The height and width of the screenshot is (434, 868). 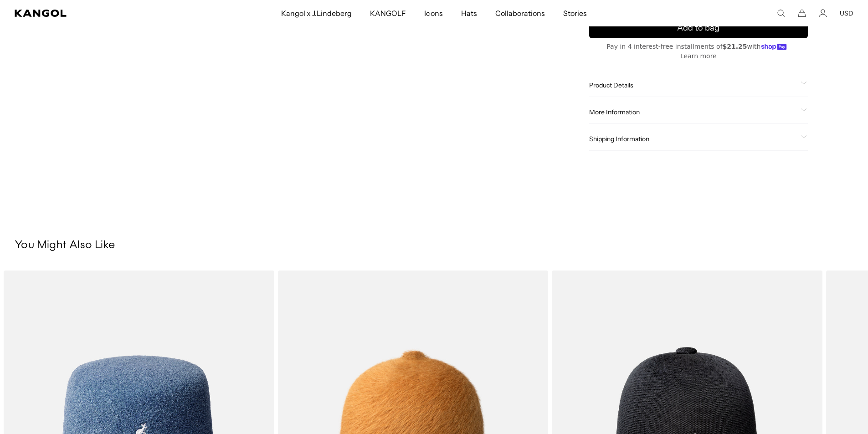 I want to click on a: Kangol, so click(x=100, y=13).